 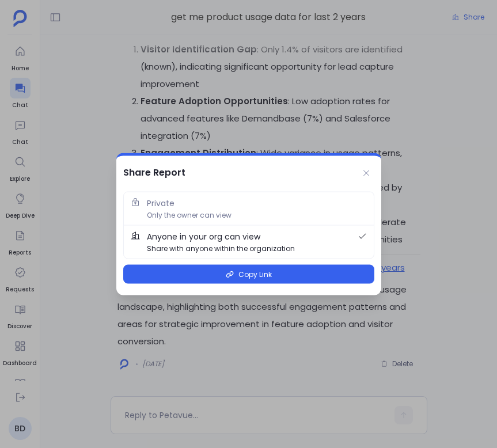 What do you see at coordinates (204, 237) in the screenshot?
I see `span: Anyone in your org can view` at bounding box center [204, 237].